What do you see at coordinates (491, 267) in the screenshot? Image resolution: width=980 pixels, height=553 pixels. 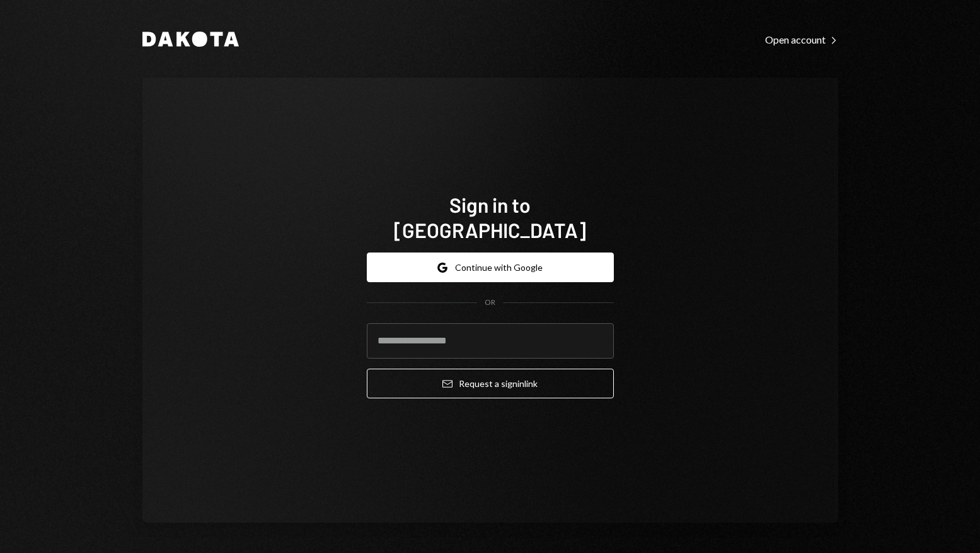 I see `button: Continue with Google` at bounding box center [491, 267].